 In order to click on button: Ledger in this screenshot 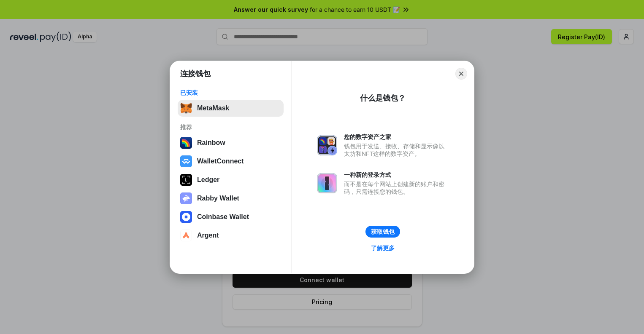, I will do `click(230, 180)`.